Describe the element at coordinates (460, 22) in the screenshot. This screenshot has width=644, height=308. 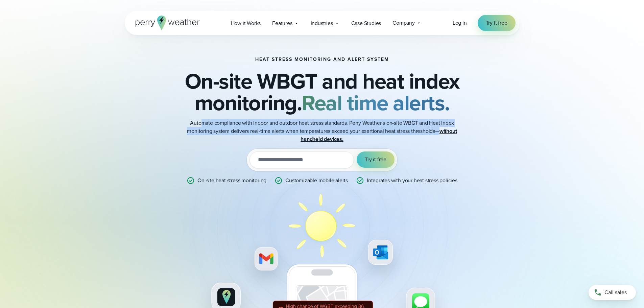
I see `span: Log in` at that location.